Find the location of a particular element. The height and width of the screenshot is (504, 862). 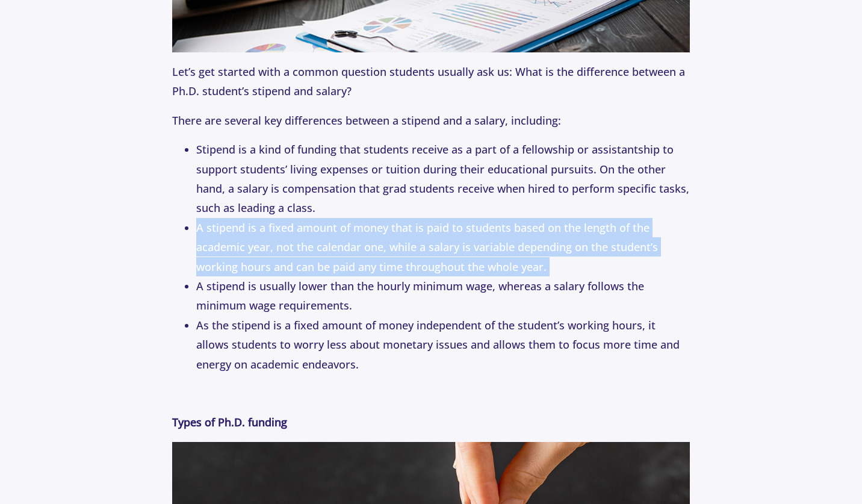

span: There are several key differences between a stipend and a salary, including: is located at coordinates (366, 120).